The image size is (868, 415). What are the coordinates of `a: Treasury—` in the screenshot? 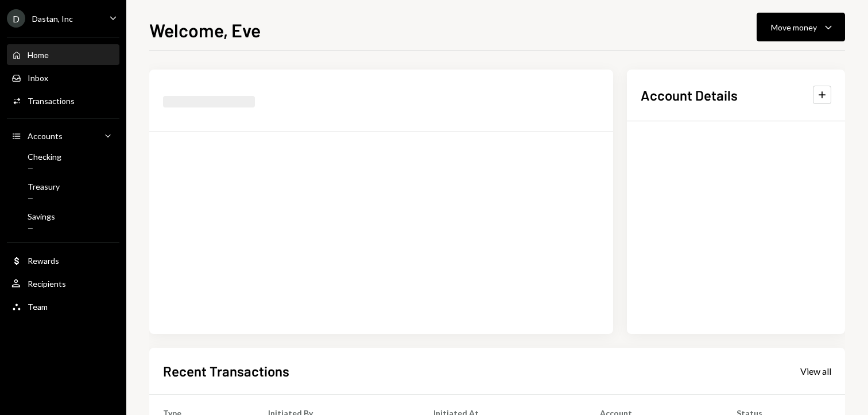 It's located at (63, 192).